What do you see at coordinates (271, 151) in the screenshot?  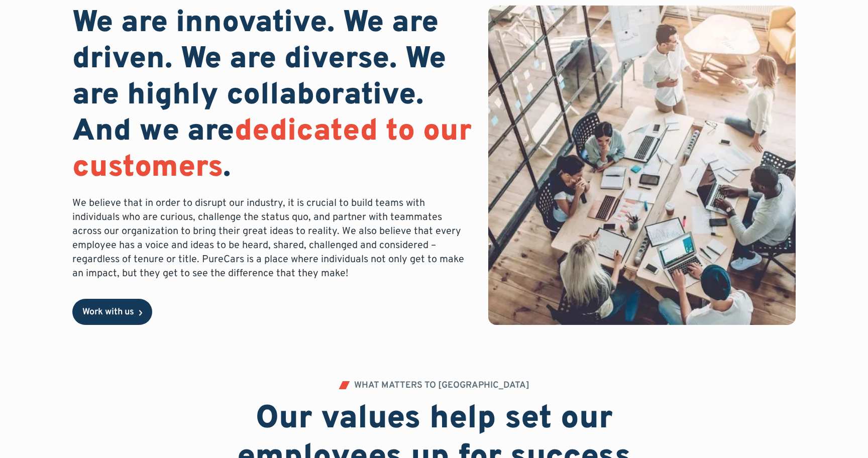 I see `span: dedicated to our customers` at bounding box center [271, 151].